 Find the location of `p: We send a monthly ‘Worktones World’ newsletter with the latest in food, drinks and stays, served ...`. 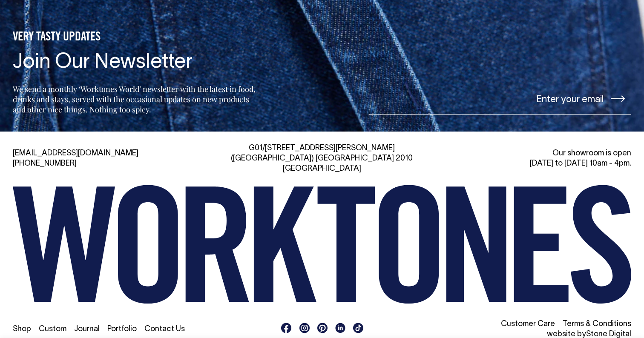

p: We send a monthly ‘Worktones World’ newsletter with the latest in food, drinks and stays, served ... is located at coordinates (135, 99).